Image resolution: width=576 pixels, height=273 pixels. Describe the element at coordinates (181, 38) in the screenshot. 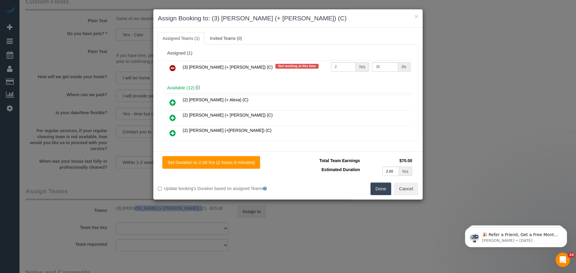

I see `a: Assigned Teams (1)` at that location.